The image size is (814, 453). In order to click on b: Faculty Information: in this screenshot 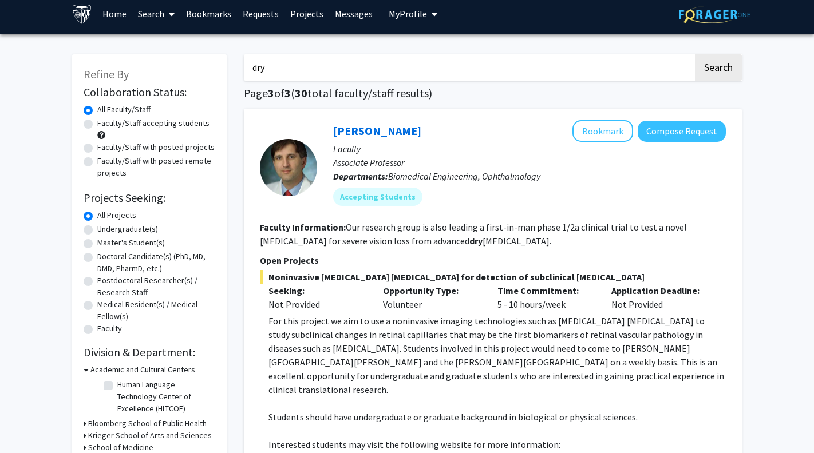, I will do `click(303, 227)`.